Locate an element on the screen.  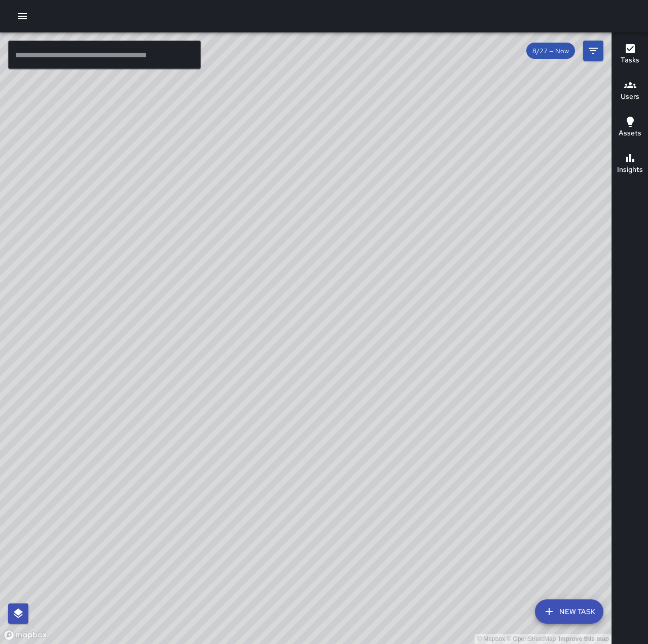
span: 8/27 — Now is located at coordinates (551, 51).